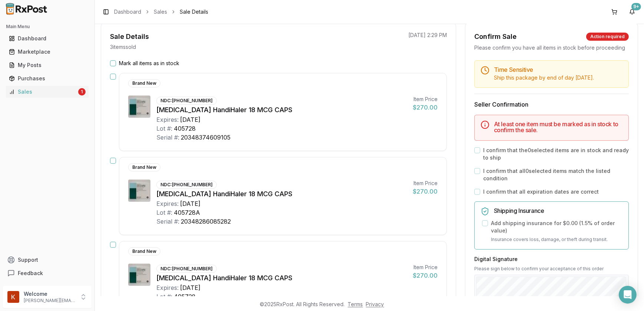 The height and width of the screenshot is (311, 644). What do you see at coordinates (47, 65) in the screenshot?
I see `a: My Posts` at bounding box center [47, 65].